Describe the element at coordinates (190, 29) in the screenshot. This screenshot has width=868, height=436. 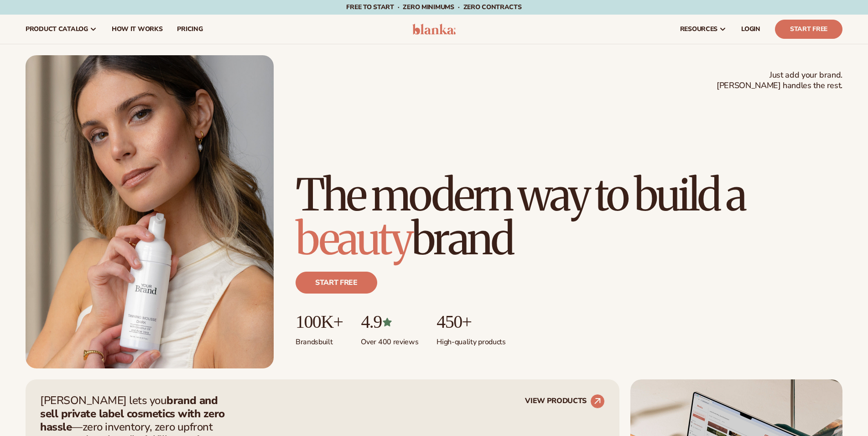
I see `a: pricing` at that location.